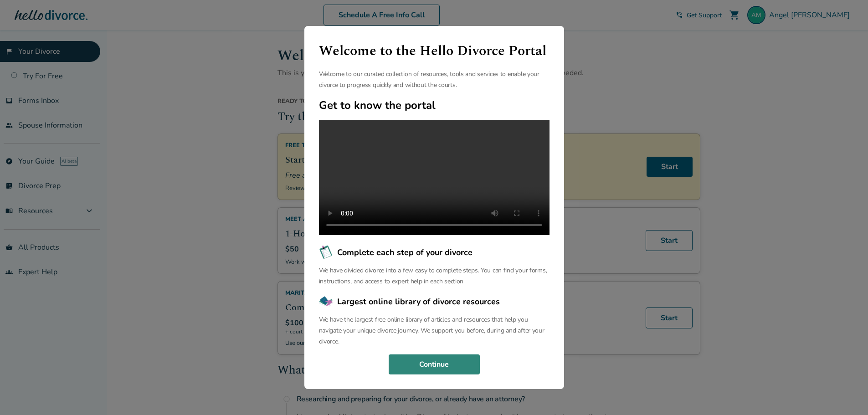  What do you see at coordinates (435, 51) in the screenshot?
I see `h1: Welcome to the Hello Divorce Portal` at bounding box center [435, 51].